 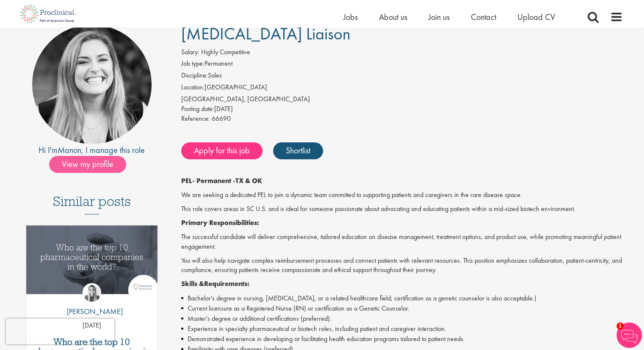 What do you see at coordinates (92, 259) in the screenshot?
I see `img: Top 10 pharmaceutical companies in the world 2025` at bounding box center [92, 259].